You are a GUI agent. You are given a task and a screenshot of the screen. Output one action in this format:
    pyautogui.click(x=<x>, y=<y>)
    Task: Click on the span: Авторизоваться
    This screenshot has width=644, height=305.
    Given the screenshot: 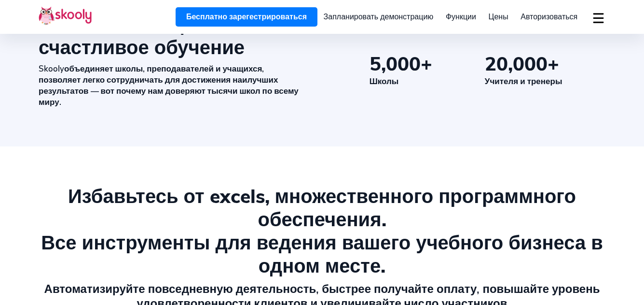 What is the action you would take?
    pyautogui.click(x=549, y=17)
    